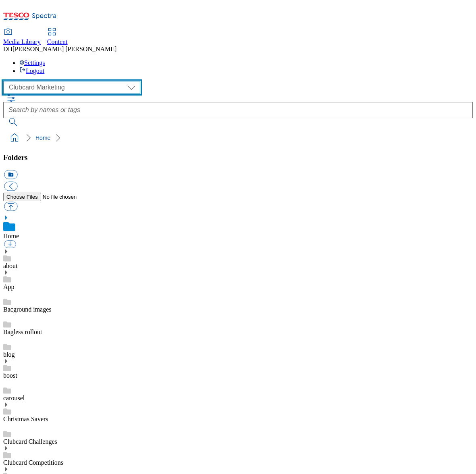 The image size is (476, 474). Describe the element at coordinates (32, 71) in the screenshot. I see `a: Logout` at that location.